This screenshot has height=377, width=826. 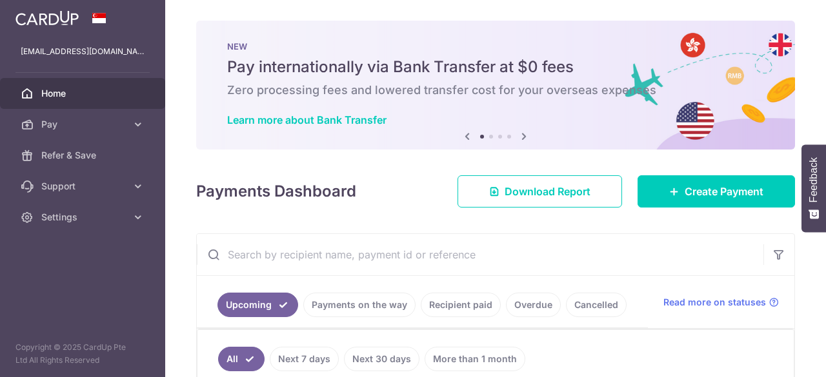 What do you see at coordinates (724, 192) in the screenshot?
I see `span: Create Payment` at bounding box center [724, 192].